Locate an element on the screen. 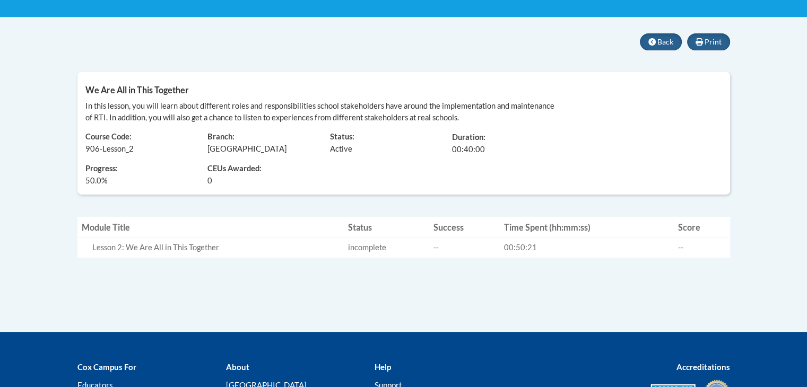 The width and height of the screenshot is (807, 387). span: Active is located at coordinates (341, 148).